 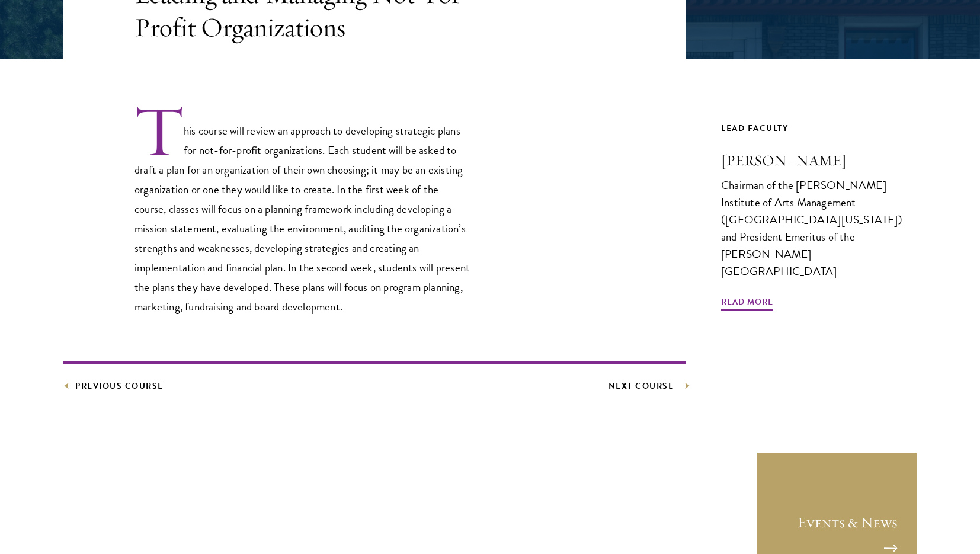 What do you see at coordinates (747, 304) in the screenshot?
I see `span: Read More` at bounding box center [747, 304].